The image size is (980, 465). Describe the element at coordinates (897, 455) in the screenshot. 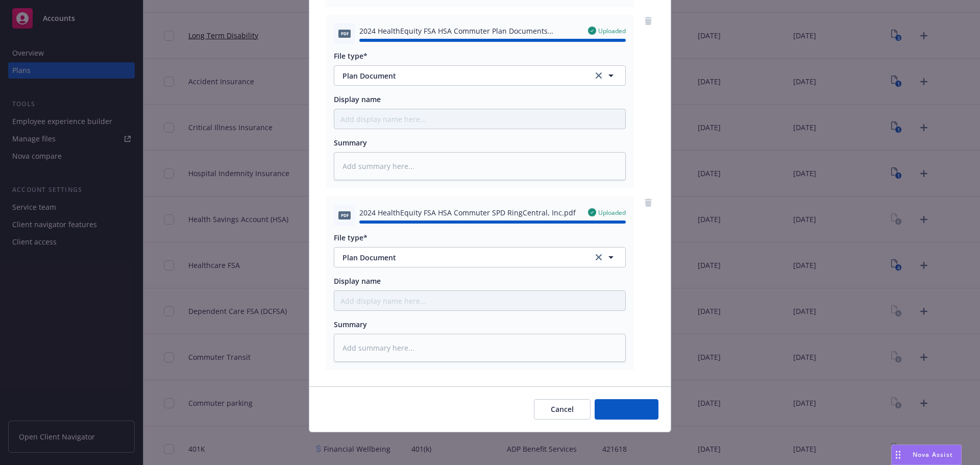

I see `div: Drag to move` at that location.